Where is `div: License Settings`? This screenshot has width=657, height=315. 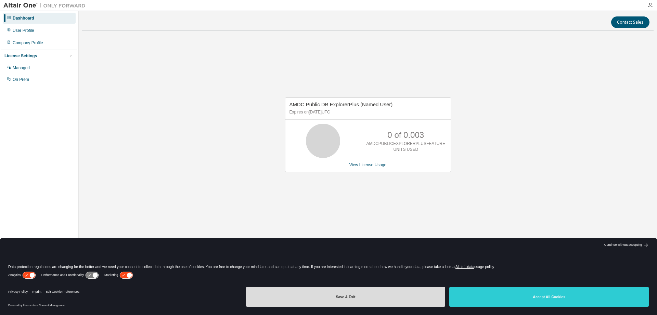 div: License Settings is located at coordinates (21, 56).